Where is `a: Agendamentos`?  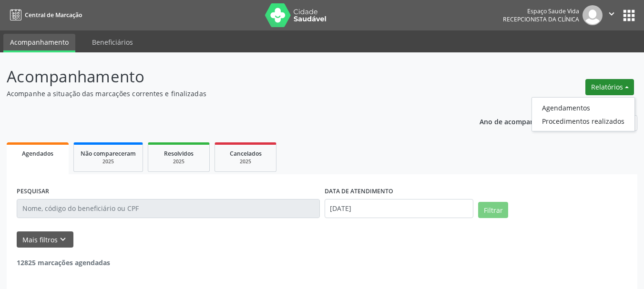
a: Agendamentos is located at coordinates (583, 108).